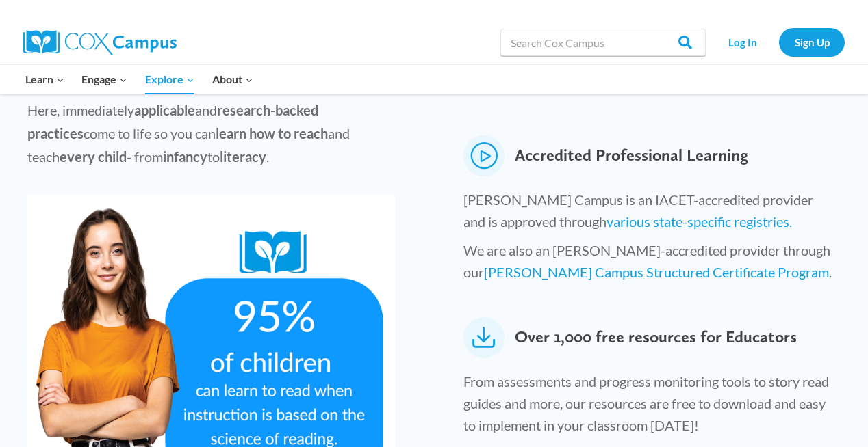 The height and width of the screenshot is (447, 868). What do you see at coordinates (656, 338) in the screenshot?
I see `span: Over 1,000 free resources for Educators` at bounding box center [656, 338].